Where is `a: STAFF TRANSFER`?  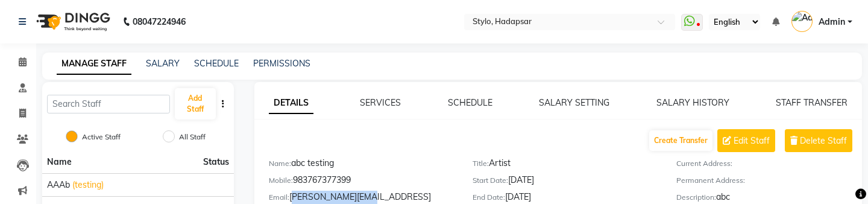
a: STAFF TRANSFER is located at coordinates (812, 103).